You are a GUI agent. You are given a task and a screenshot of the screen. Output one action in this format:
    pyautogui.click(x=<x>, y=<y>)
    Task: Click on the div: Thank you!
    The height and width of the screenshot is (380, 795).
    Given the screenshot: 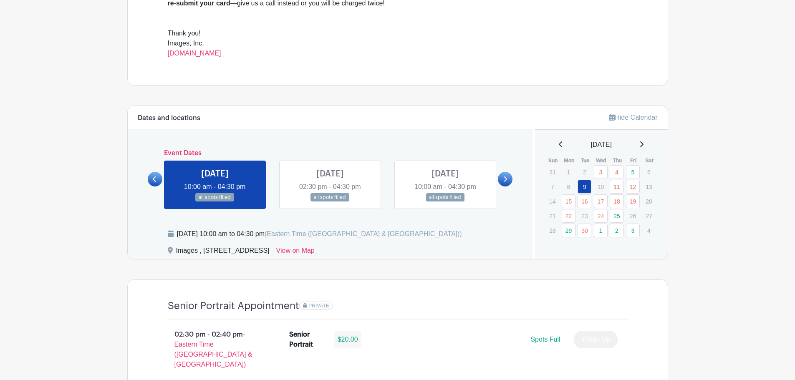 What is the action you would take?
    pyautogui.click(x=397, y=33)
    